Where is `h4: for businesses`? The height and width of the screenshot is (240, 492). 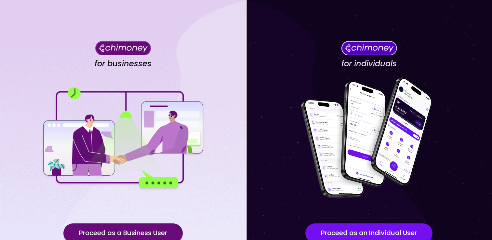 h4: for businesses is located at coordinates (123, 64).